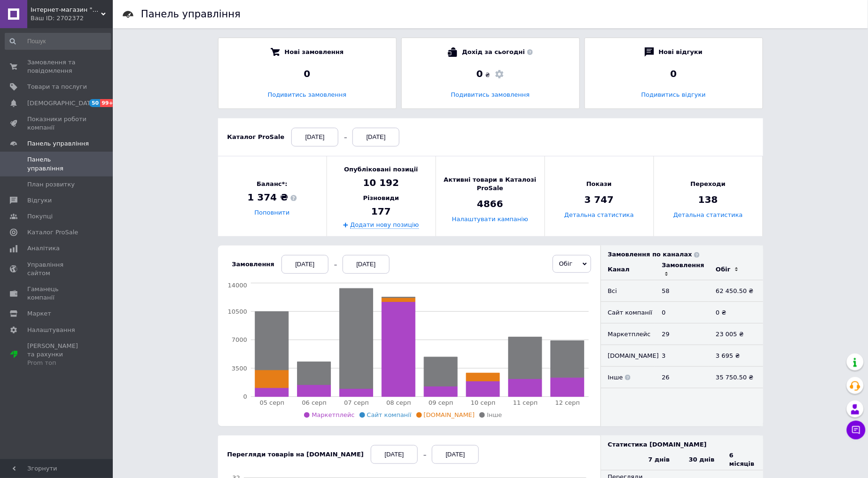  What do you see at coordinates (57, 67) in the screenshot?
I see `span: Замовлення та повідомлення` at bounding box center [57, 67].